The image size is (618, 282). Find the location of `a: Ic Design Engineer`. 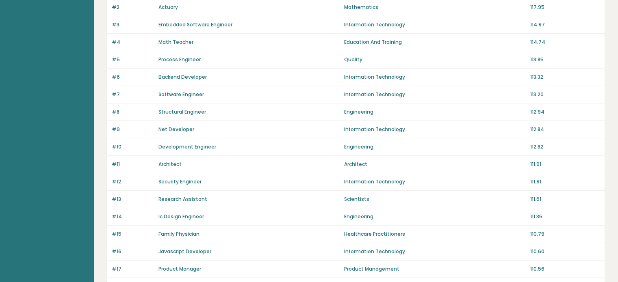

a: Ic Design Engineer is located at coordinates (181, 216).